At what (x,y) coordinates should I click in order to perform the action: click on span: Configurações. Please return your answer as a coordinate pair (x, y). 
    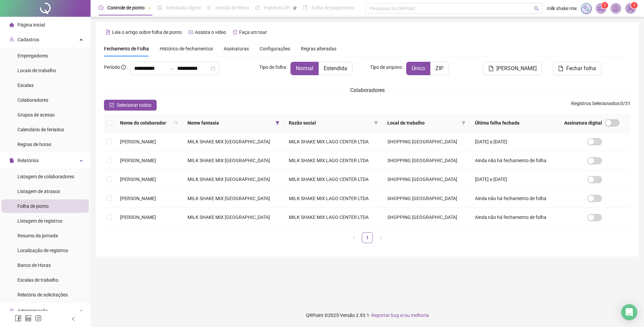
    Looking at the image, I should click on (275, 49).